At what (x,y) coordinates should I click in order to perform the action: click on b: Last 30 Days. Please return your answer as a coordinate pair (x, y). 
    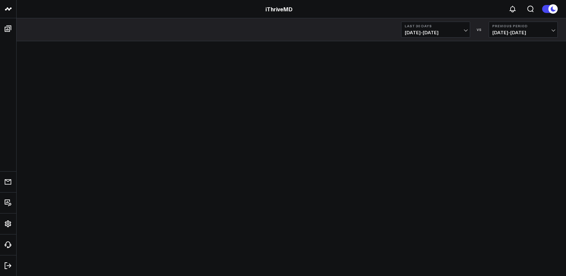
    Looking at the image, I should click on (436, 26).